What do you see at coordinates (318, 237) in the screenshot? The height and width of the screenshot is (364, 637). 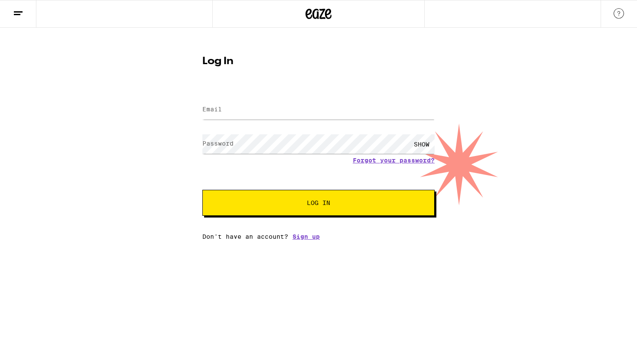 I see `div: Don't have an account?` at bounding box center [318, 237].